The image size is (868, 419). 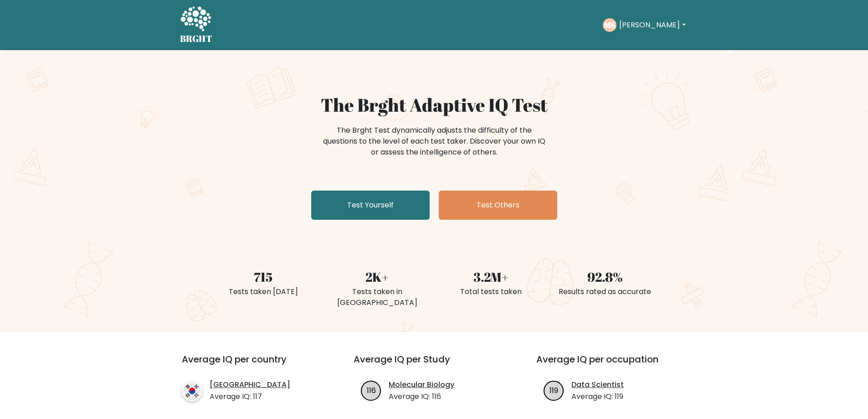 I want to click on a: Data Scientist, so click(x=597, y=384).